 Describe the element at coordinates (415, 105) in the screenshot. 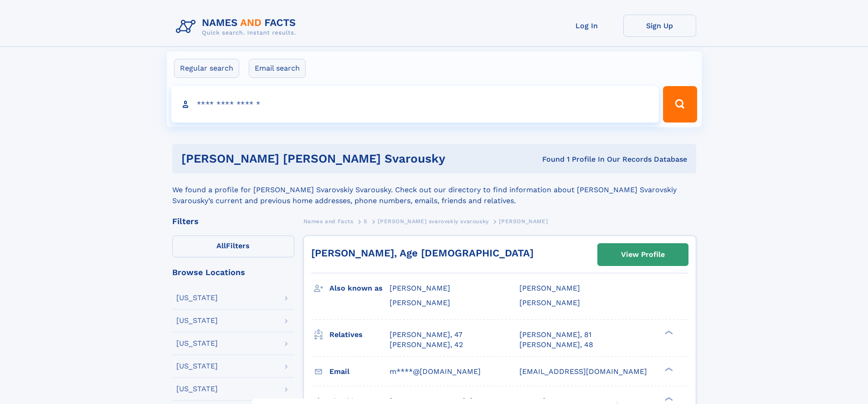

I see `input: search input` at that location.